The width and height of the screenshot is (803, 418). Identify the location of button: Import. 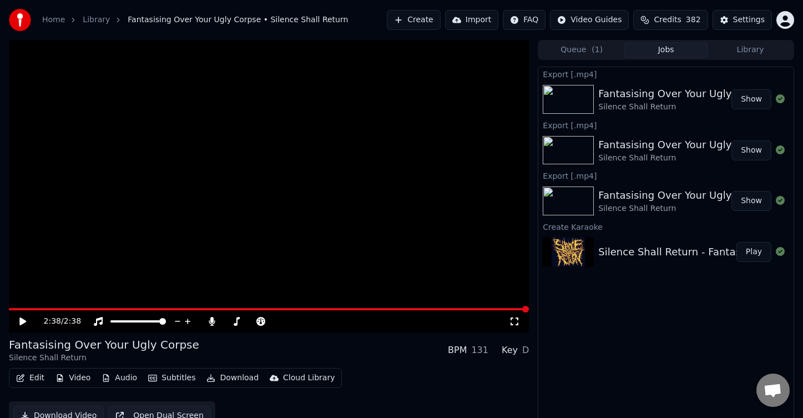
(472, 20).